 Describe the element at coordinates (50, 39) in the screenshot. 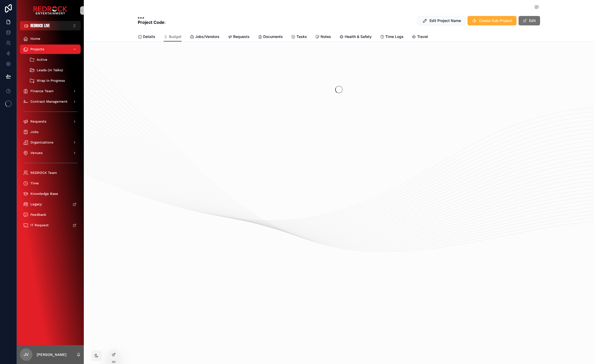

I see `a: Home` at that location.